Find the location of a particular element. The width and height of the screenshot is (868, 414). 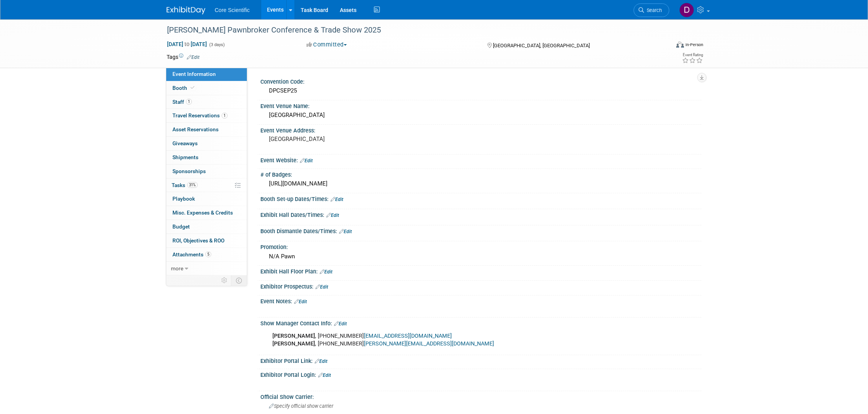

span: Specify official show carrier is located at coordinates (301, 406).